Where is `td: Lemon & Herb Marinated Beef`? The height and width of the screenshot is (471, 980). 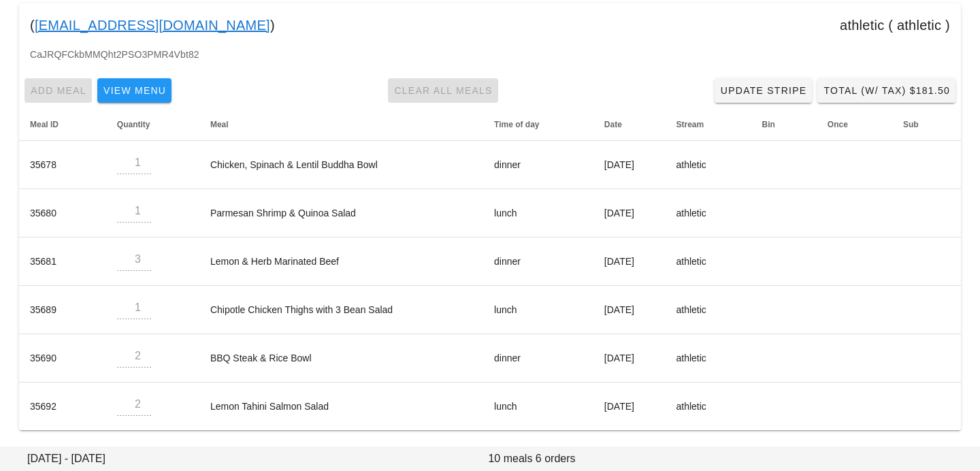
td: Lemon & Herb Marinated Beef is located at coordinates (341, 261).